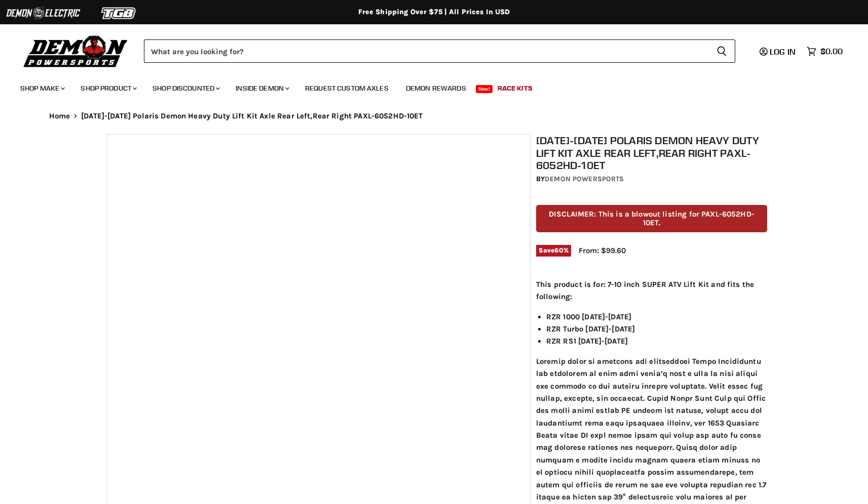  What do you see at coordinates (42, 88) in the screenshot?
I see `a: Shop Make` at bounding box center [42, 88].